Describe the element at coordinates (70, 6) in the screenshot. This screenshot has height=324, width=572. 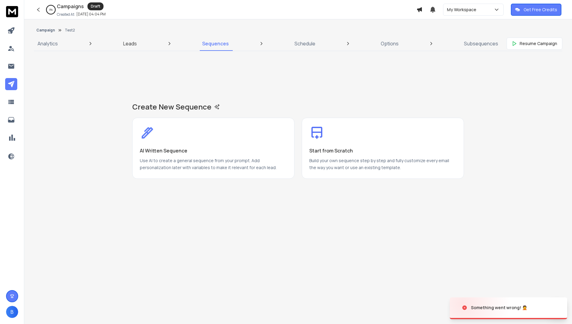
I see `h1: Campaigns` at that location.